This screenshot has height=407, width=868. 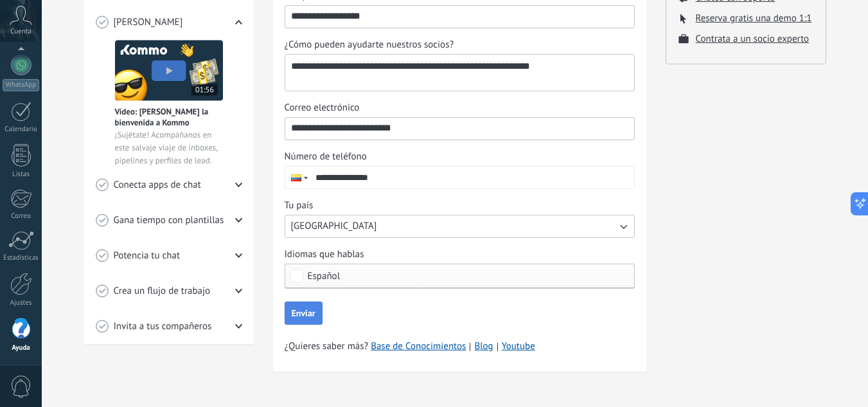 I want to click on input: Número de teléfono, so click(x=472, y=177).